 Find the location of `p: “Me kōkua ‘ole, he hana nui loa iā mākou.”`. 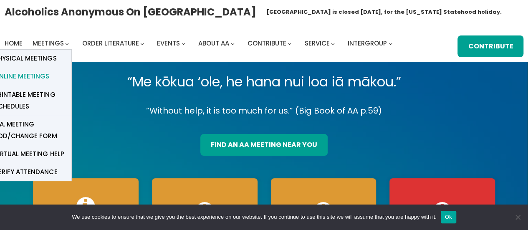

p: “Me kōkua ‘ole, he hana nui loa iā mākou.” is located at coordinates (264, 82).